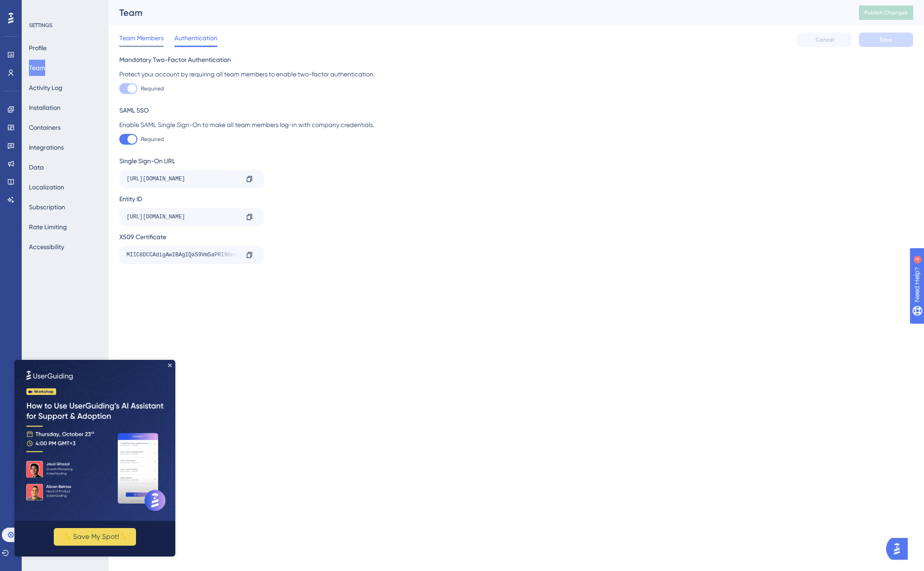  I want to click on button: Integrations, so click(46, 147).